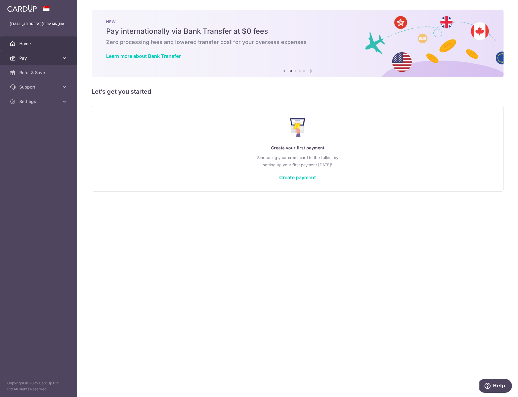  Describe the element at coordinates (20, 7) in the screenshot. I see `span: Help` at that location.